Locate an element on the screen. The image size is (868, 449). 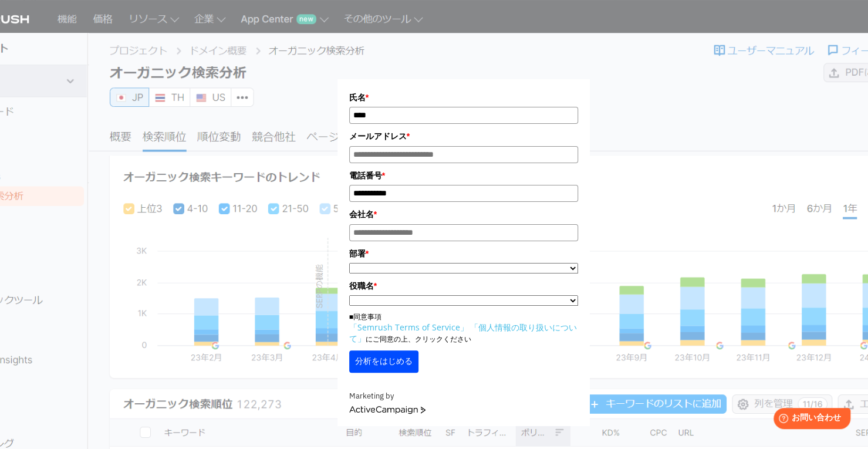
label: 部署 is located at coordinates (464, 254).